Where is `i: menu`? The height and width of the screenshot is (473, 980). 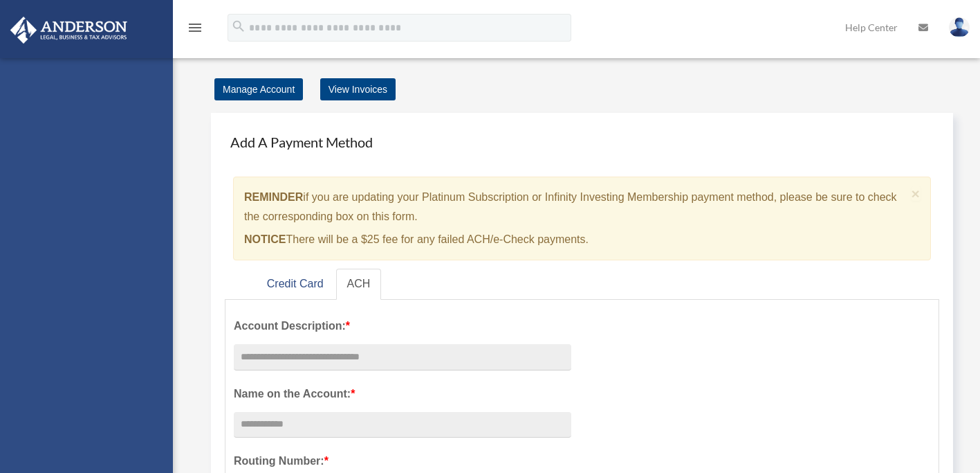
i: menu is located at coordinates (195, 28).